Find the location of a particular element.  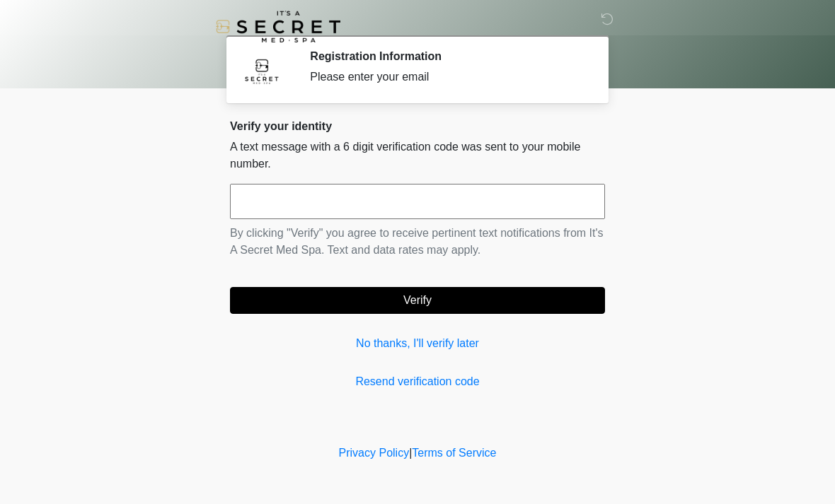

p: By clicking "Verify" you agree to receive pertinent text notifications from It's A Secret Med Spa... is located at coordinates (417, 242).